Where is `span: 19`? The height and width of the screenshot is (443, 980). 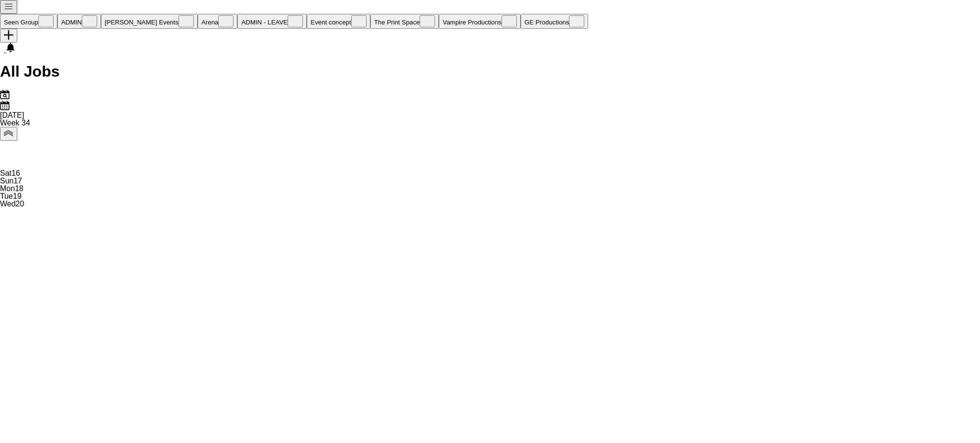
span: 19 is located at coordinates (17, 196).